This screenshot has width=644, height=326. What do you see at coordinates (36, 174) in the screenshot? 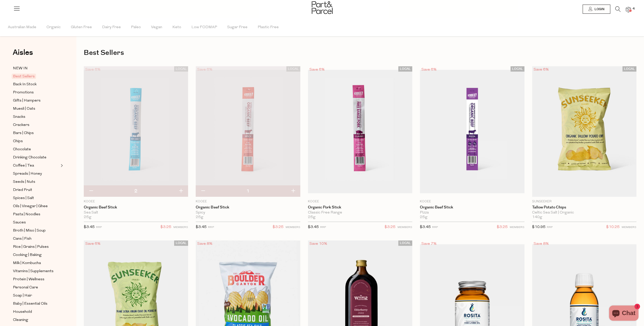
I see `a: Spreads | Honey` at bounding box center [36, 174].